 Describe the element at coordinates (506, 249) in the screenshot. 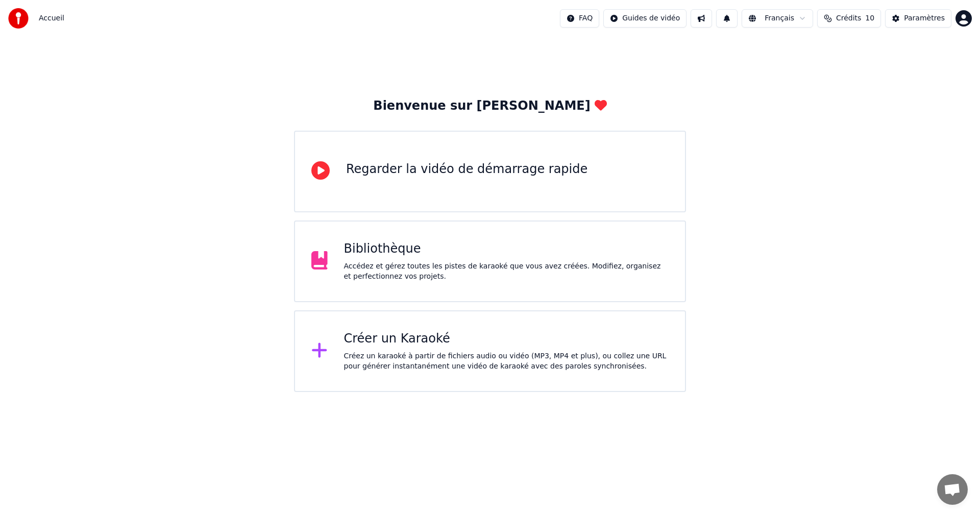

I see `div: Bibliothèque` at that location.